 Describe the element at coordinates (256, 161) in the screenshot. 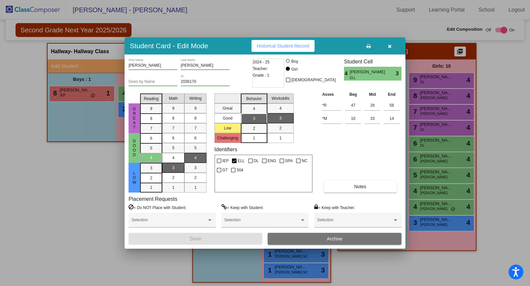

I see `span: DL` at that location.